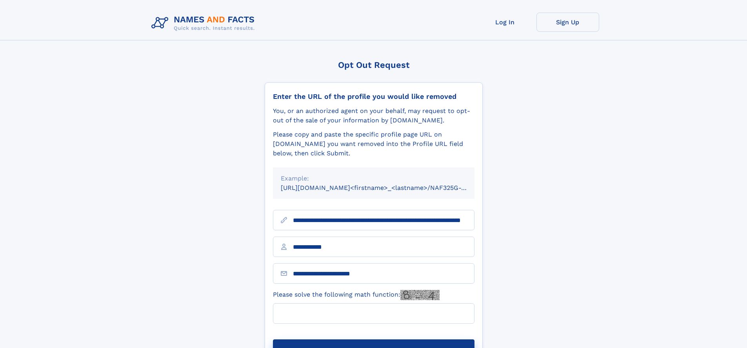 This screenshot has height=348, width=747. I want to click on div: Opt Out Request, so click(374, 65).